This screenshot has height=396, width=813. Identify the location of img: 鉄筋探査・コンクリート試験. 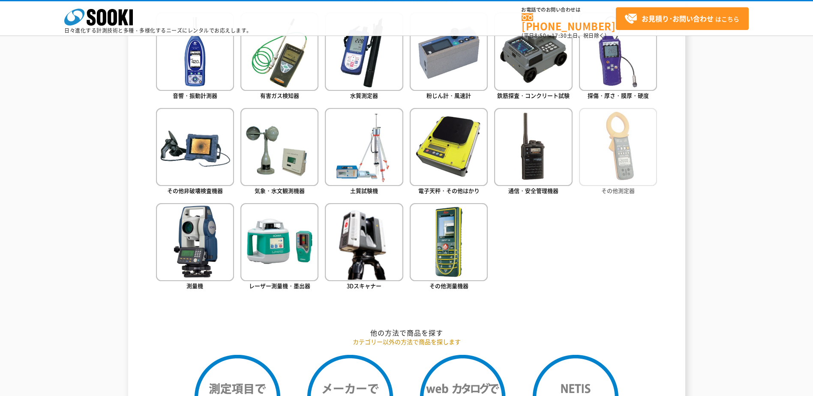
(533, 51).